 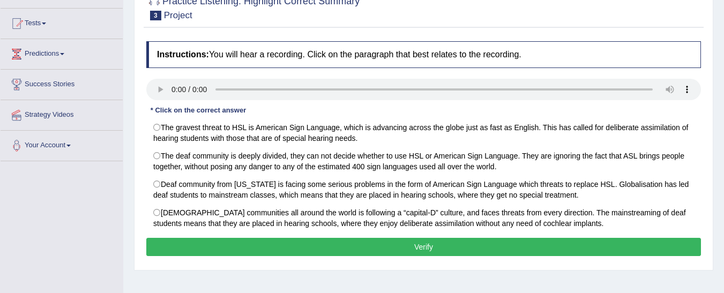 What do you see at coordinates (423, 161) in the screenshot?
I see `label: The deaf community is deeply divided, they can not decide whether to use HSL or American Sign Lan...` at bounding box center [423, 161].